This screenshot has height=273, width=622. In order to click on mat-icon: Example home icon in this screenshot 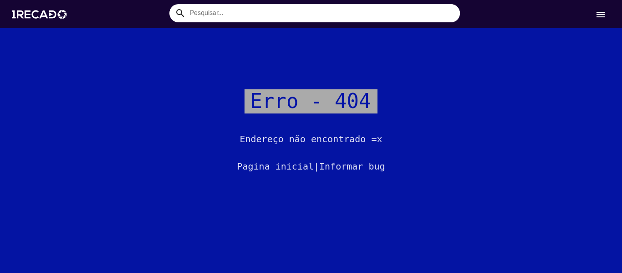, I will do `click(180, 13)`.